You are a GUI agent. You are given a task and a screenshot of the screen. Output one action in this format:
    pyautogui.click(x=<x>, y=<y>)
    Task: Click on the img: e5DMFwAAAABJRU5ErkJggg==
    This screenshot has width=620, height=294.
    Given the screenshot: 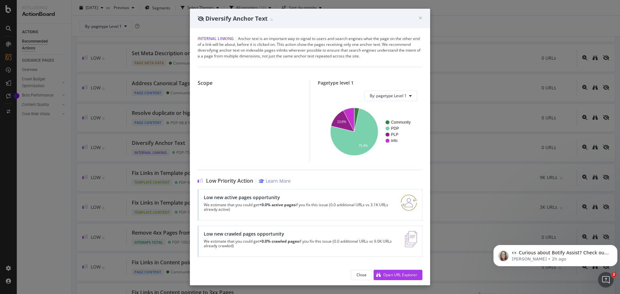 What is the action you would take?
    pyautogui.click(x=411, y=239)
    